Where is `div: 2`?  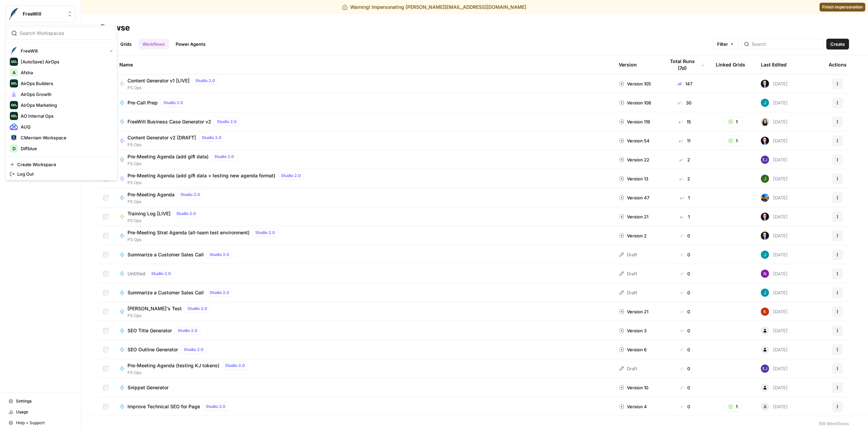 div: 2 is located at coordinates (684, 178).